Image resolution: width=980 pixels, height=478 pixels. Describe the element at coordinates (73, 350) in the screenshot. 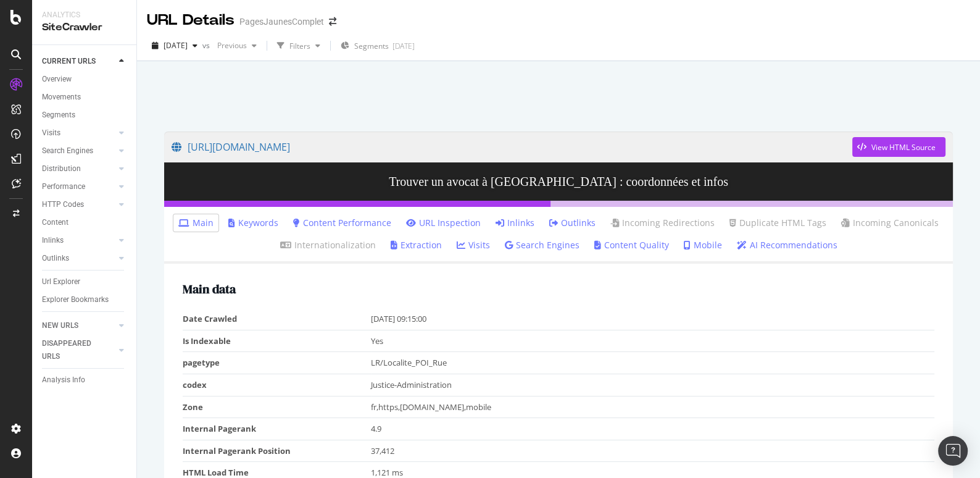

I see `div: DISAPPEARED URLS` at that location.